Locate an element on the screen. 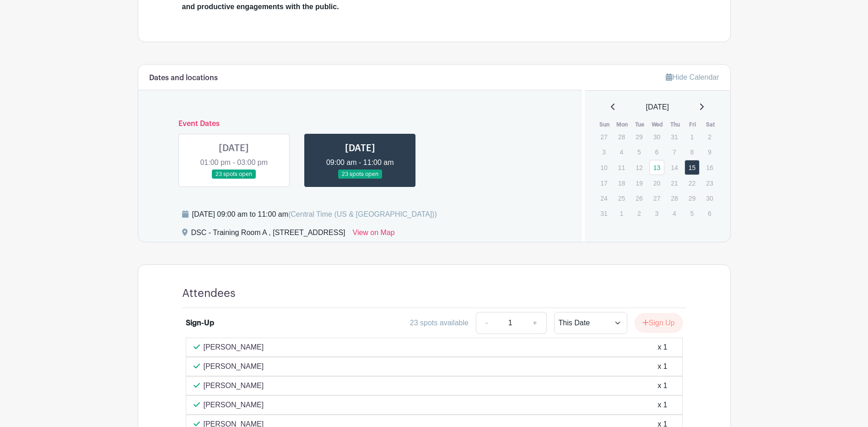 The image size is (868, 427). p: 12 is located at coordinates (639, 167).